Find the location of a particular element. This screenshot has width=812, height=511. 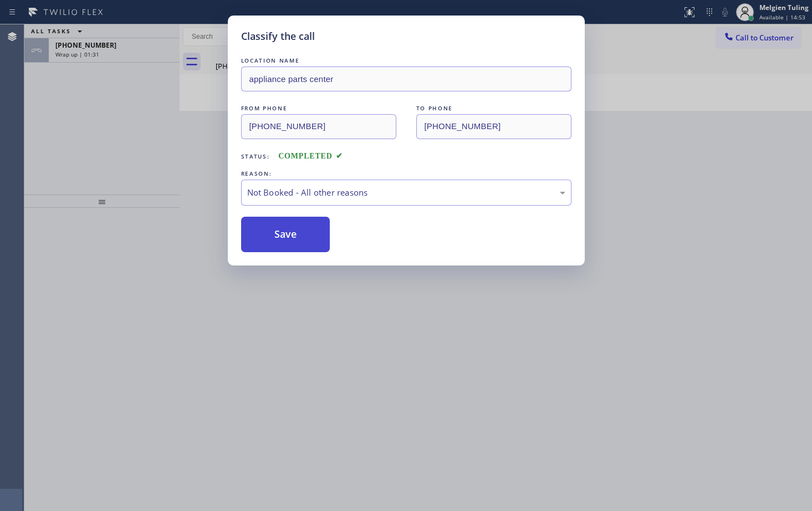

div: REASON: is located at coordinates (407, 173).